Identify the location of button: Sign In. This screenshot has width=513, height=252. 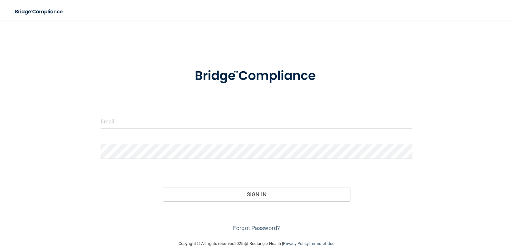
(256, 194).